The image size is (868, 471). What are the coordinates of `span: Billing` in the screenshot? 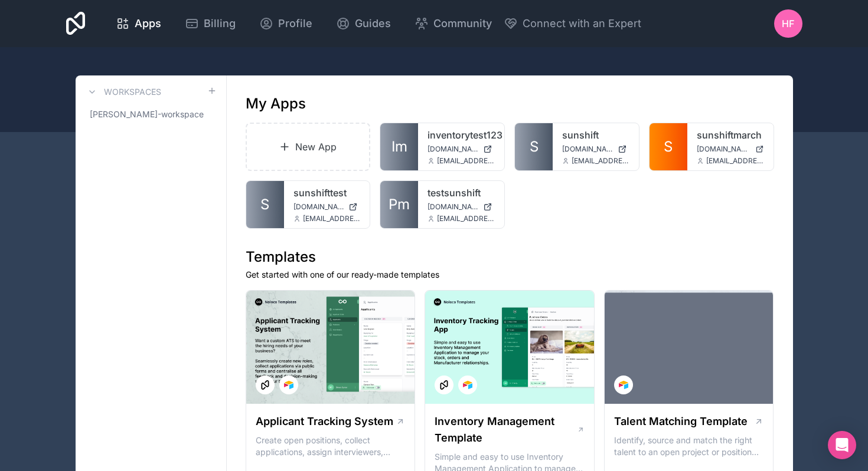 It's located at (219, 23).